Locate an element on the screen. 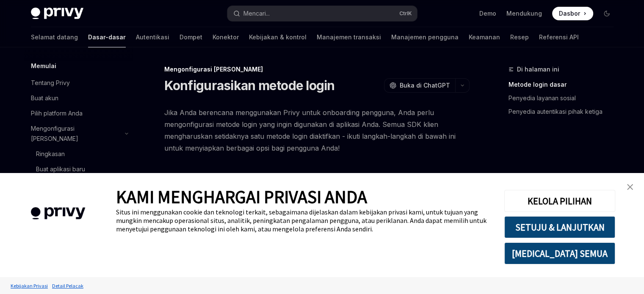  font: Kebijakan & kontrol is located at coordinates (278, 37).